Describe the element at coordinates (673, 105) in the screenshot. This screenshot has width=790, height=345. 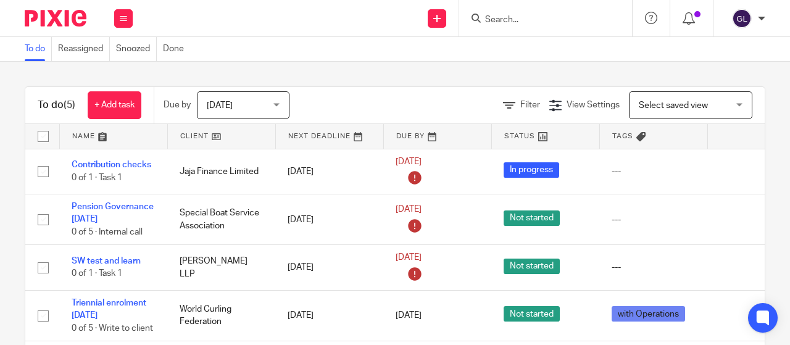
I see `span: Select saved view` at that location.